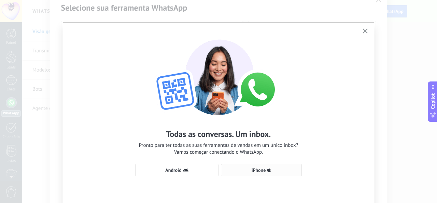 Image resolution: width=437 pixels, height=203 pixels. Describe the element at coordinates (261, 170) in the screenshot. I see `button: iPhone` at that location.